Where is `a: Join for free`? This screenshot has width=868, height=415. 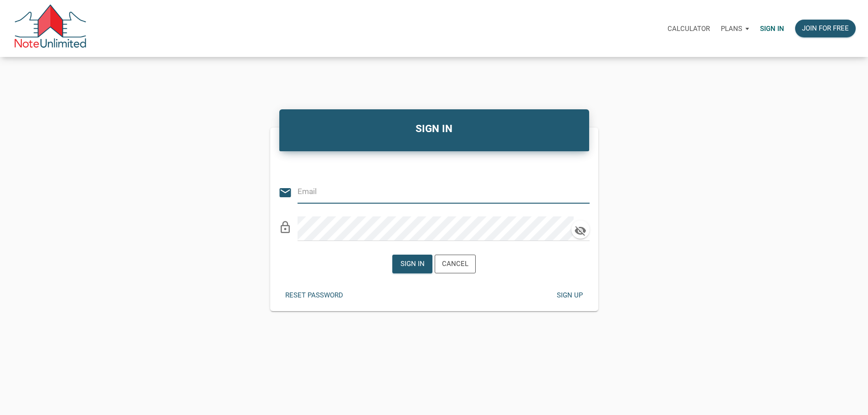 a: Join for free is located at coordinates (825, 28).